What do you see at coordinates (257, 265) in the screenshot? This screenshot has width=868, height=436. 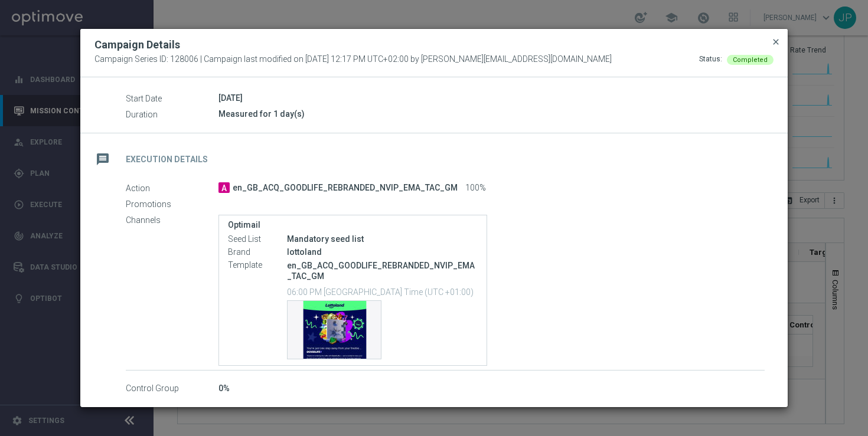 I see `label: Template` at bounding box center [257, 265].